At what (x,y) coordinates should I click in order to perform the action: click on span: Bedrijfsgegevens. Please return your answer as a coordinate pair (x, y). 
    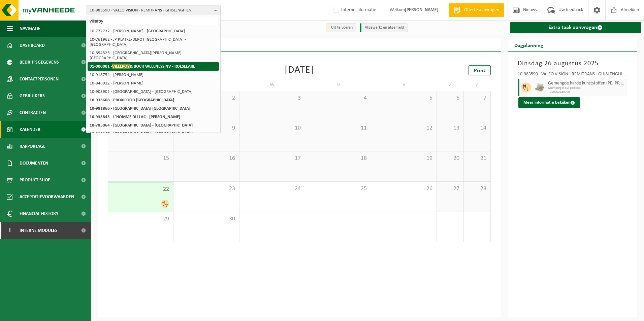
    Looking at the image, I should click on (39, 62).